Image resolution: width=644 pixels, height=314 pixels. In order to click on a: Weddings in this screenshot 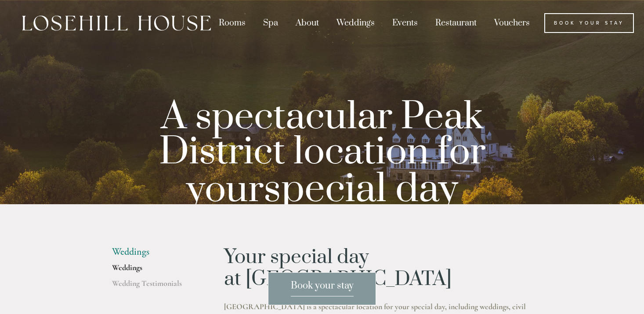, I will do `click(154, 271)`.